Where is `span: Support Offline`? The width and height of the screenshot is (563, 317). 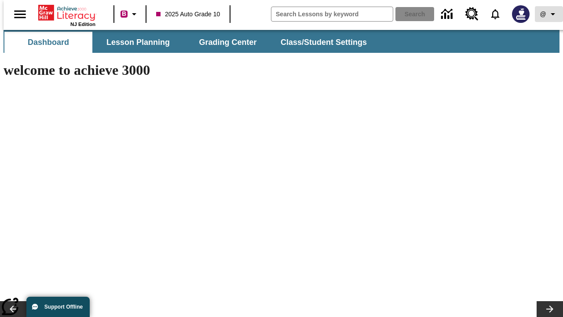
span: Support Offline is located at coordinates (63, 307).